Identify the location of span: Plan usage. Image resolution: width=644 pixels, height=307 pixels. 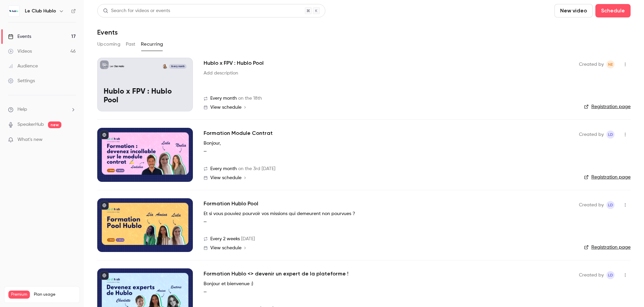
(55, 295).